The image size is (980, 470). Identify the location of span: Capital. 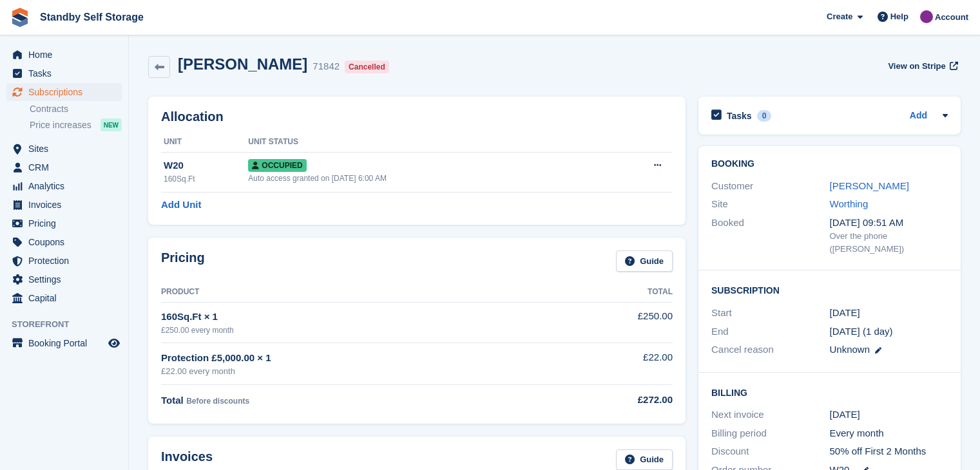
(67, 298).